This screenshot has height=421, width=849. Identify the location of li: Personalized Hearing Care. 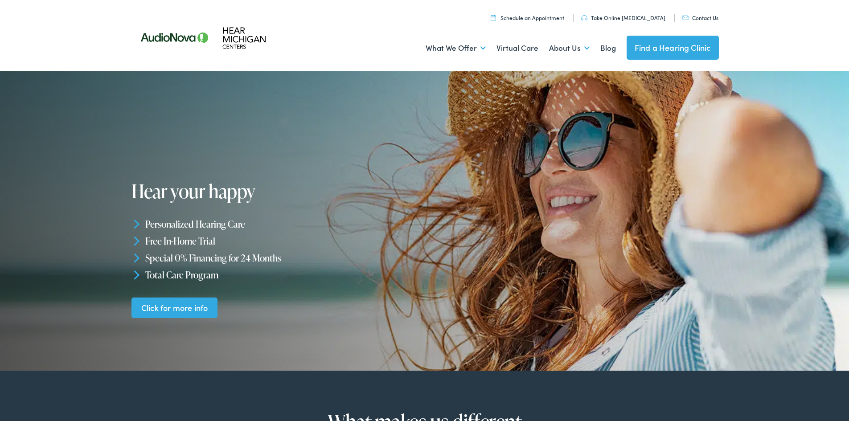
(280, 224).